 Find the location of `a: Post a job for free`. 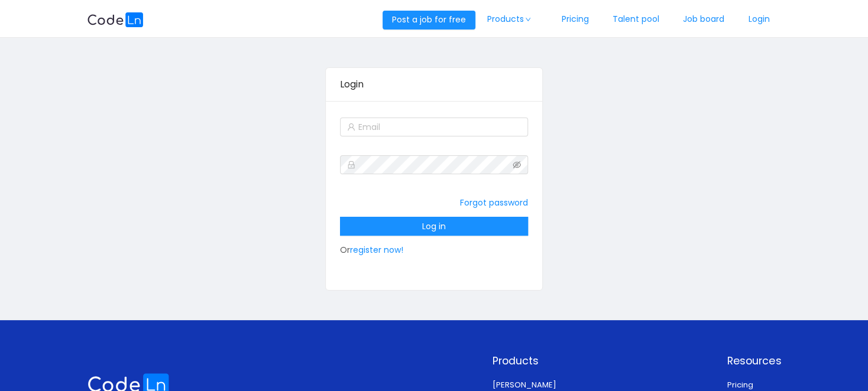

a: Post a job for free is located at coordinates (429, 20).